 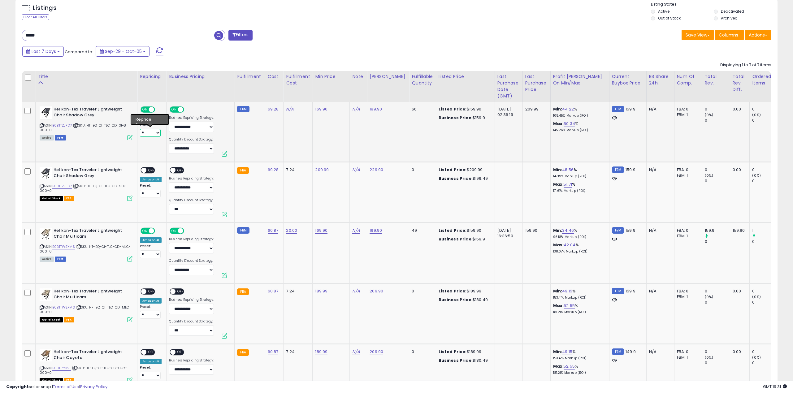 What do you see at coordinates (630, 230) in the screenshot?
I see `span: 159.9` at bounding box center [630, 230].